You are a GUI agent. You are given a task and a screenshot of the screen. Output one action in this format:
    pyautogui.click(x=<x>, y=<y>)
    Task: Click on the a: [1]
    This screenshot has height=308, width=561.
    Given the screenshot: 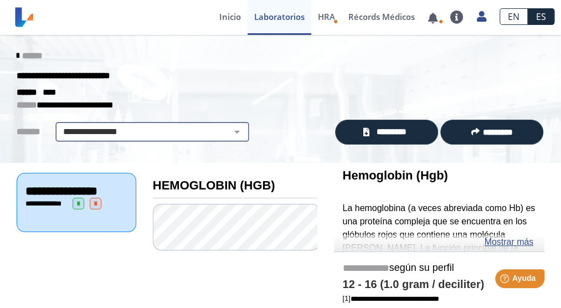 What is the action you would take?
    pyautogui.click(x=390, y=298)
    